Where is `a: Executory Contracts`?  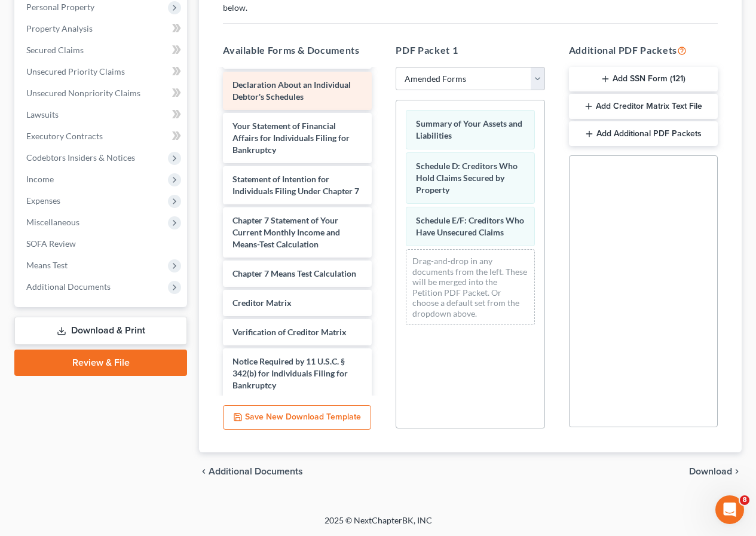
a: Executory Contracts is located at coordinates (101, 136).